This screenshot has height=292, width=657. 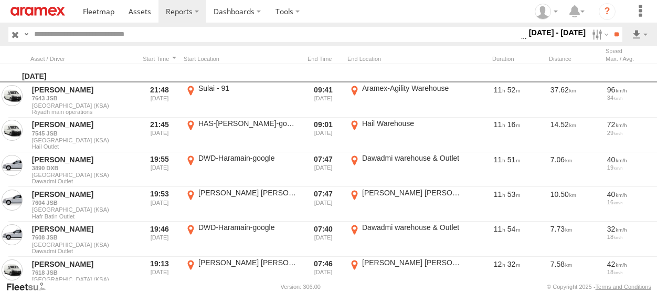 I want to click on a: 7604 JSB, so click(x=83, y=202).